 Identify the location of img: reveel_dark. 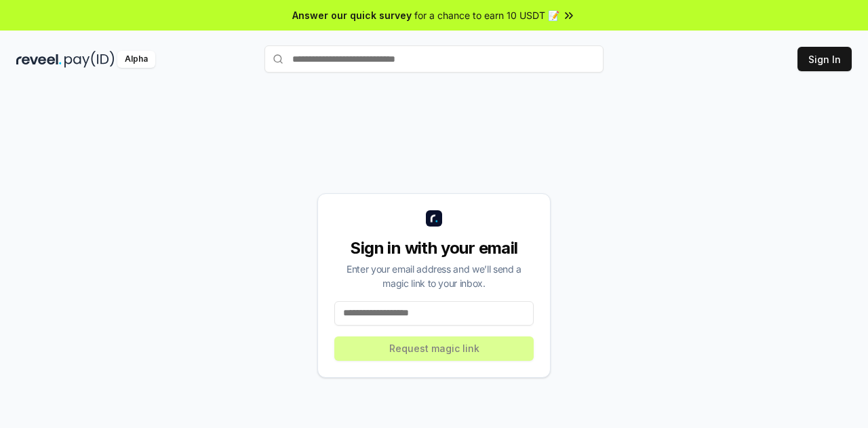
(39, 59).